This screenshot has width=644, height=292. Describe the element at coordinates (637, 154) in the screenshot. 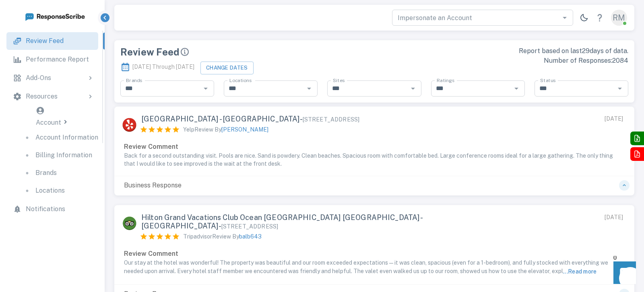

I see `button: Export to PDF` at that location.